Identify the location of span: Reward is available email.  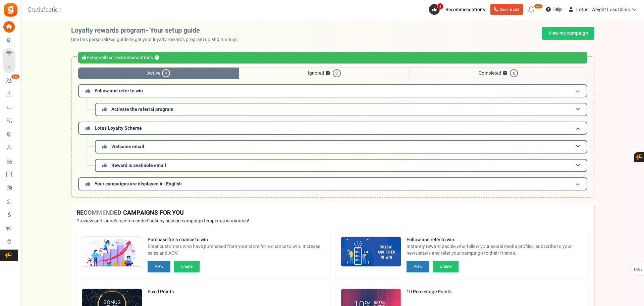
(139, 165).